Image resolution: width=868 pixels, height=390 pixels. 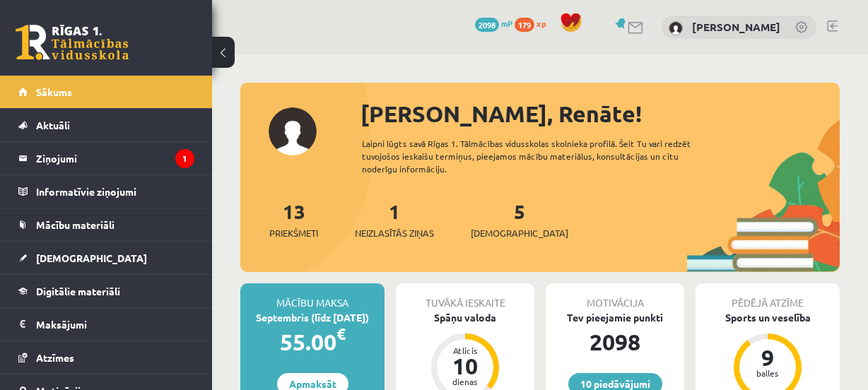 What do you see at coordinates (53, 92) in the screenshot?
I see `span: Sākums` at bounding box center [53, 92].